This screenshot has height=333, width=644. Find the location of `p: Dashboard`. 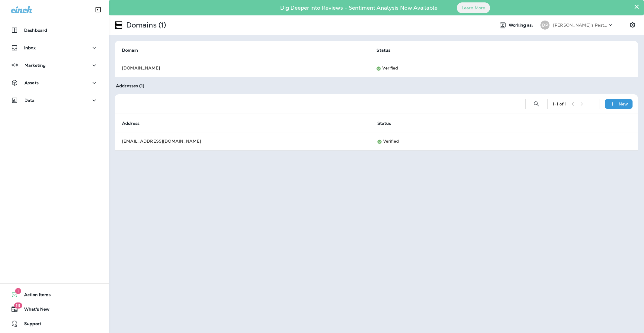

p: Dashboard is located at coordinates (36, 30).